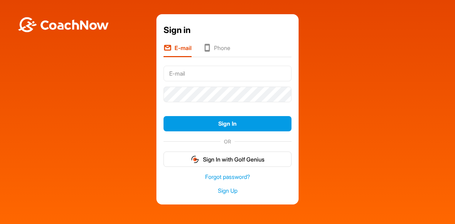 This screenshot has height=224, width=455. What do you see at coordinates (228, 177) in the screenshot?
I see `a: Forgot password?` at bounding box center [228, 177].